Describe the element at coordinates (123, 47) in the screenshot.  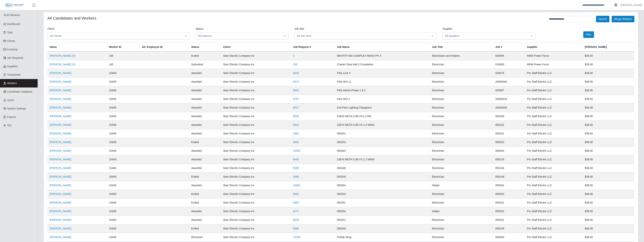
I see `th: Worker ID` at that location.